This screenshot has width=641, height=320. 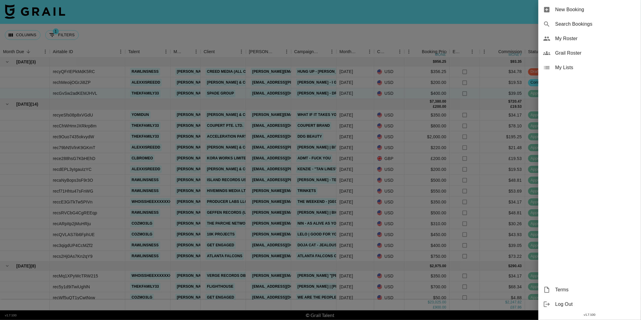 I want to click on div: Grail Roster, so click(x=590, y=53).